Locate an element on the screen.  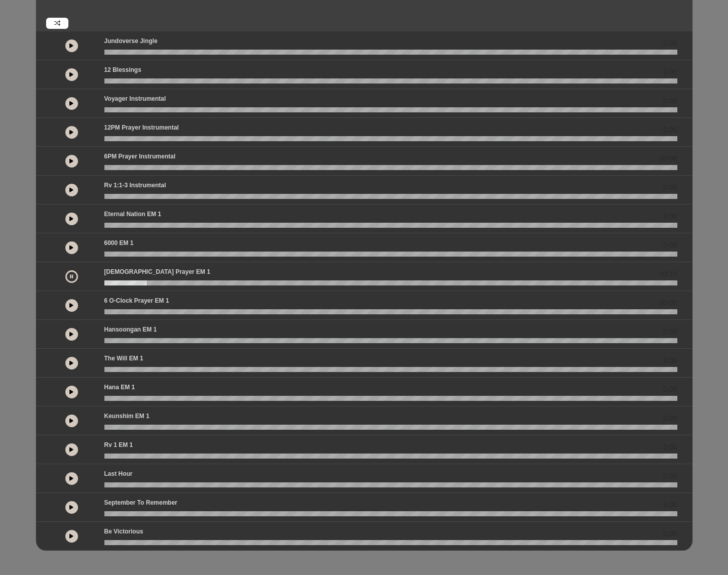
p: 6PM Prayer Instrumental is located at coordinates (140, 156).